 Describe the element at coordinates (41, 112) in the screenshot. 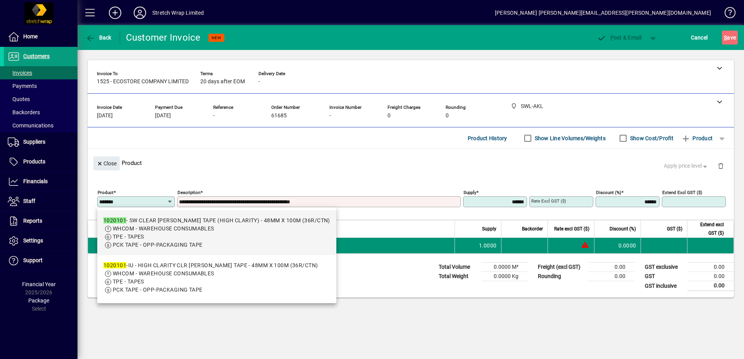

I see `a: Backorders` at that location.